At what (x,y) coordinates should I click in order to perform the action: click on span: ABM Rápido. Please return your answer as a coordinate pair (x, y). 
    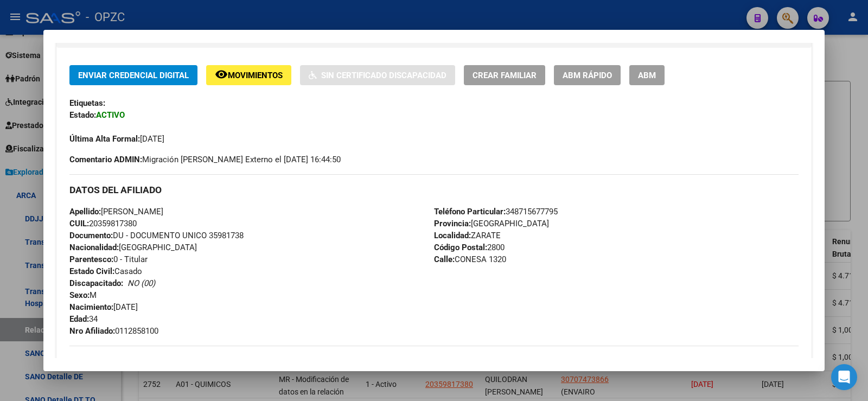
    Looking at the image, I should click on (587, 75).